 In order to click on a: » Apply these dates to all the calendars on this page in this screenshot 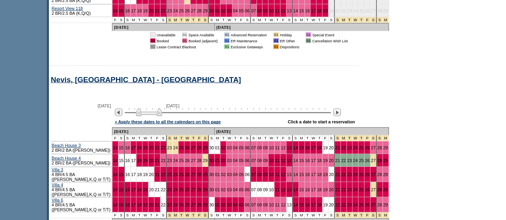, I will do `click(168, 122)`.